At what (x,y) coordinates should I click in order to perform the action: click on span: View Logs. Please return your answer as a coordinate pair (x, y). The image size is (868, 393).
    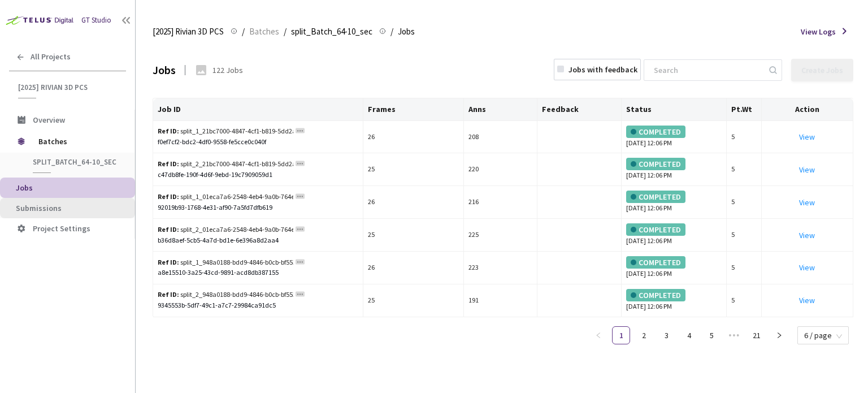
    Looking at the image, I should click on (818, 31).